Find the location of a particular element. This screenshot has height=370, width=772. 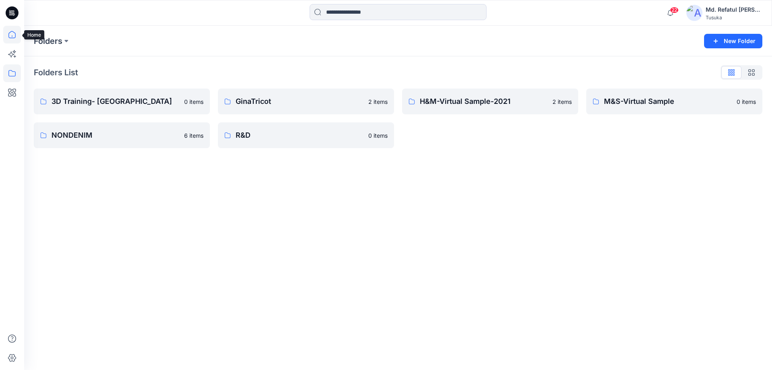

p: 6 items is located at coordinates (194, 135).